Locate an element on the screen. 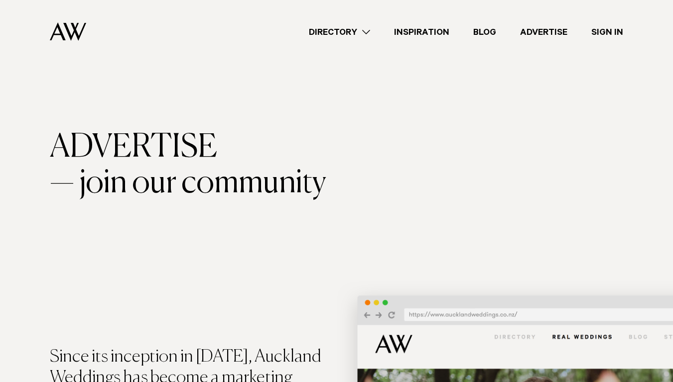  img: Auckland Weddings Logo is located at coordinates (68, 31).